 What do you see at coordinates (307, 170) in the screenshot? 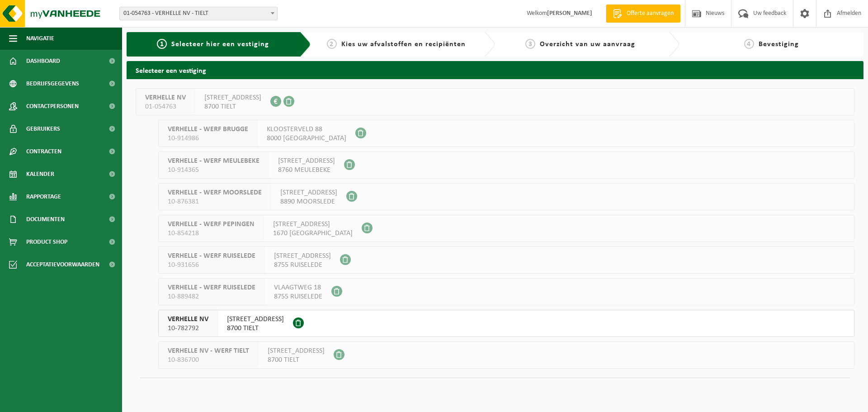
I see `span: 8760 MEULEBEKE` at bounding box center [307, 170].